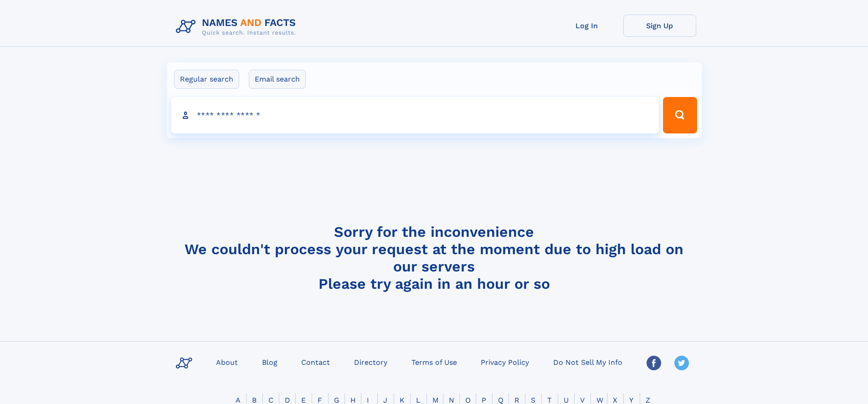 Image resolution: width=868 pixels, height=404 pixels. Describe the element at coordinates (370, 361) in the screenshot. I see `a: Directory` at that location.